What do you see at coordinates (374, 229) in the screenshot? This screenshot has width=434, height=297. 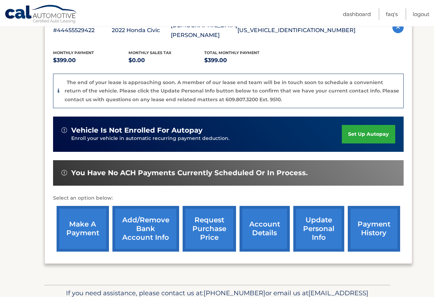 I see `a: payment history` at bounding box center [374, 229].